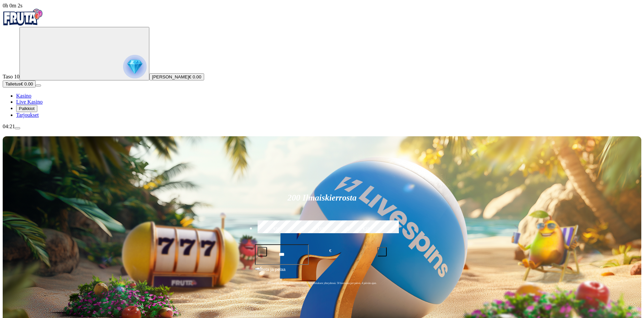 The image size is (644, 318). Describe the element at coordinates (322, 229) in the screenshot. I see `label: €150` at that location.